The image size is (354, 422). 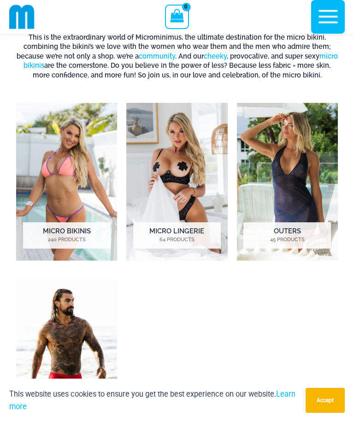 I want to click on a: Visit product category Micro Lingerie, so click(x=177, y=182).